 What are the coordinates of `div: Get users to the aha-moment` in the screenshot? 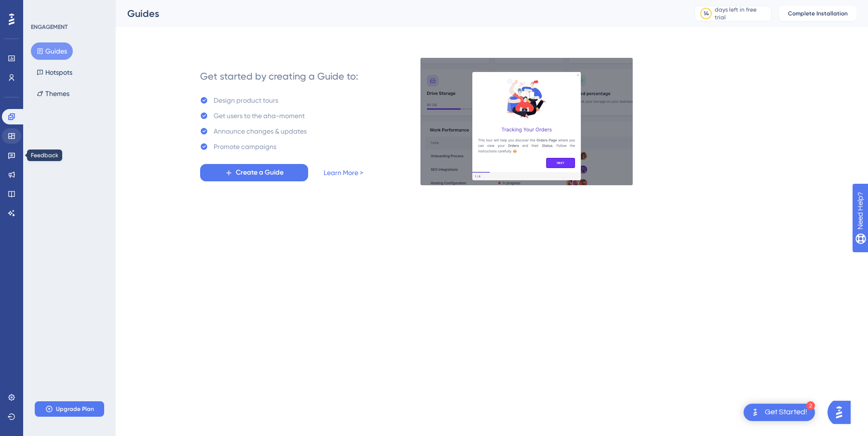 It's located at (259, 116).